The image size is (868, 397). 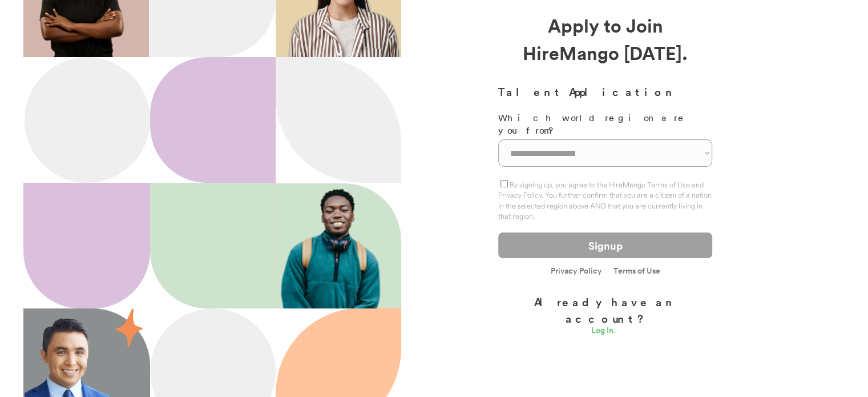 I want to click on a: Privacy Policy, so click(x=577, y=271).